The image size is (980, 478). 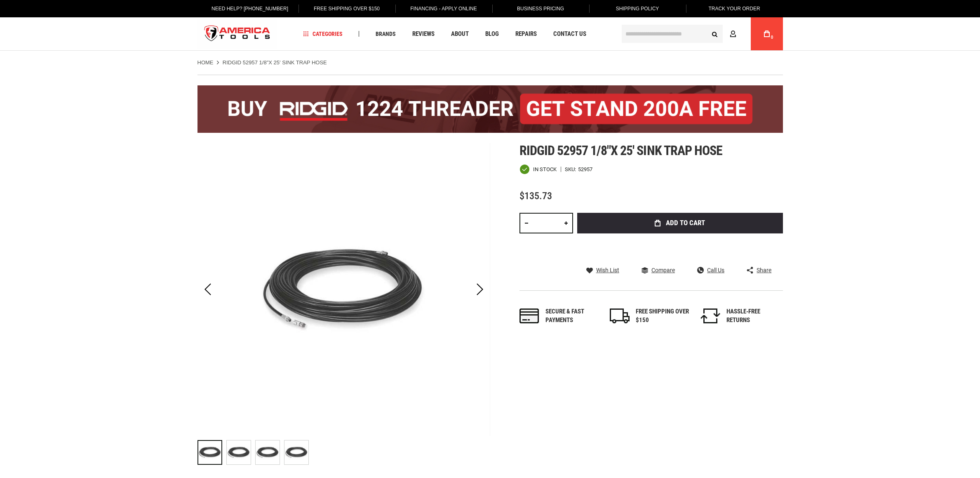 I want to click on a: About, so click(x=460, y=34).